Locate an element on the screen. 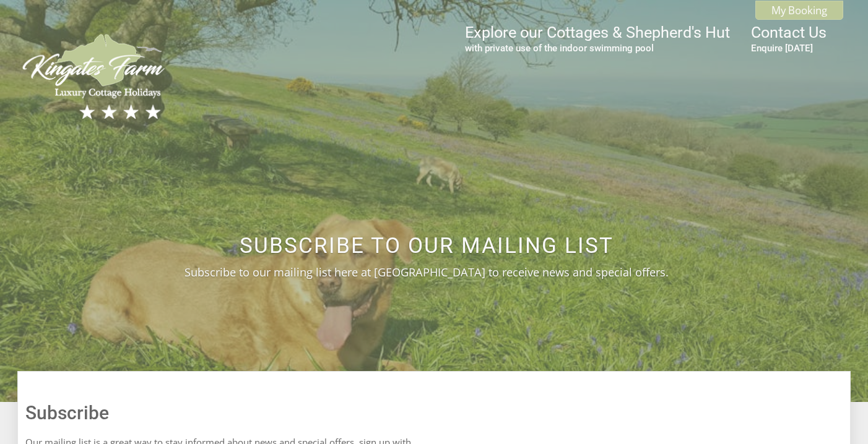 This screenshot has height=444, width=868. h2: Subscribe to our Mailing List is located at coordinates (426, 246).